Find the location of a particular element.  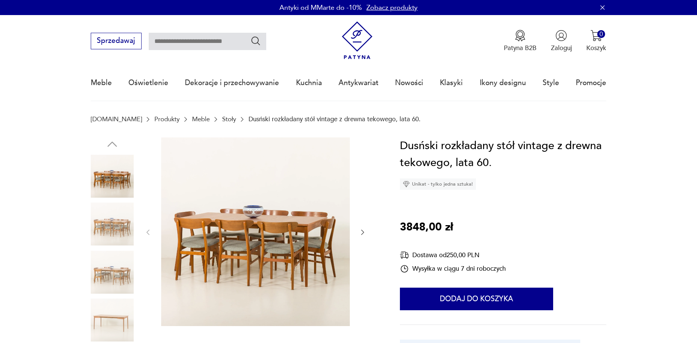

p: 3848,00 zł is located at coordinates (426, 227).